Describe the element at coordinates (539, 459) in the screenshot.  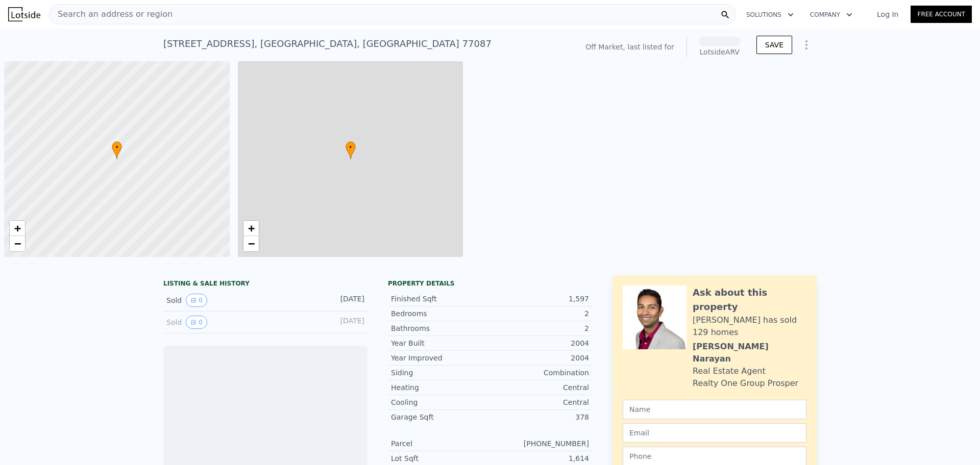
I see `div: 1,614` at that location.